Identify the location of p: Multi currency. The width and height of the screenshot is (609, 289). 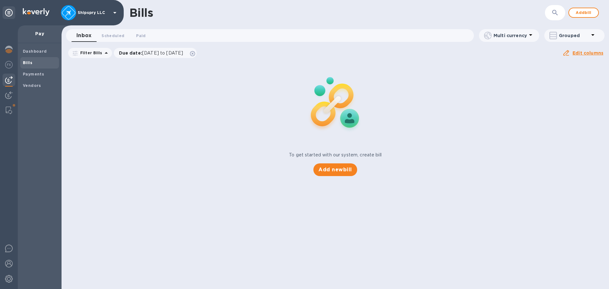
(510, 36).